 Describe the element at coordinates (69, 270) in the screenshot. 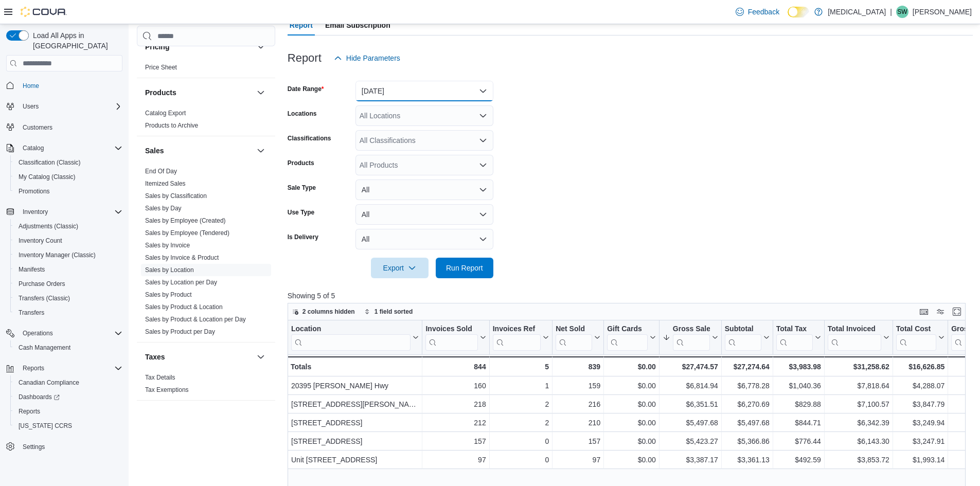

I see `button: Manifests` at that location.